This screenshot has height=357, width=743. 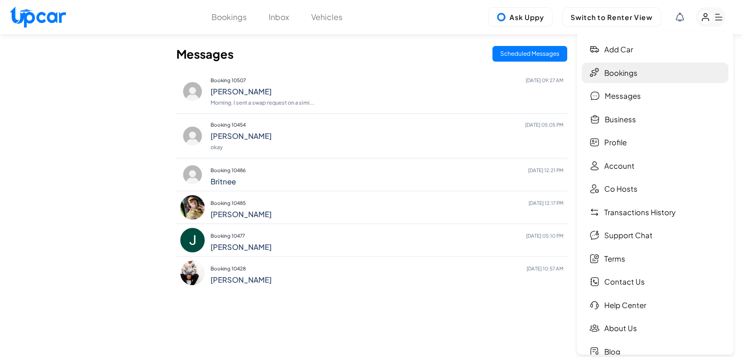 I want to click on img: Account, so click(x=595, y=166).